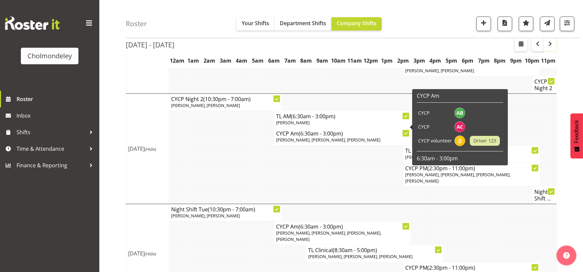 This screenshot has height=272, width=583. Describe the element at coordinates (577, 136) in the screenshot. I see `button: Feedback - Show survey` at that location.